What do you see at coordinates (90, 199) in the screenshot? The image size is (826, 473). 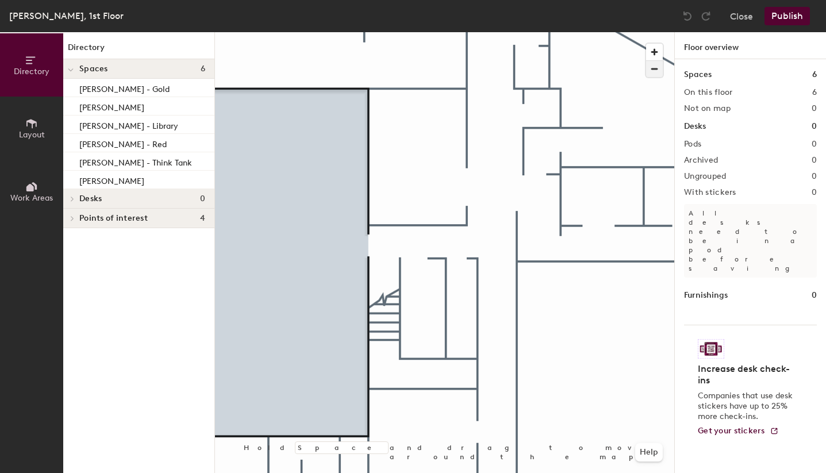 I see `span: Desks` at bounding box center [90, 199].